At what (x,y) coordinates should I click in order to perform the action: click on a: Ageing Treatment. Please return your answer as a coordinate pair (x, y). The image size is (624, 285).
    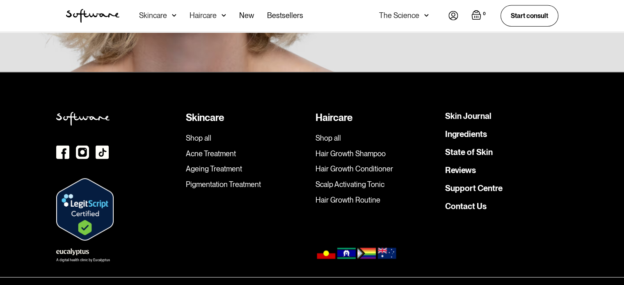
    Looking at the image, I should click on (247, 169).